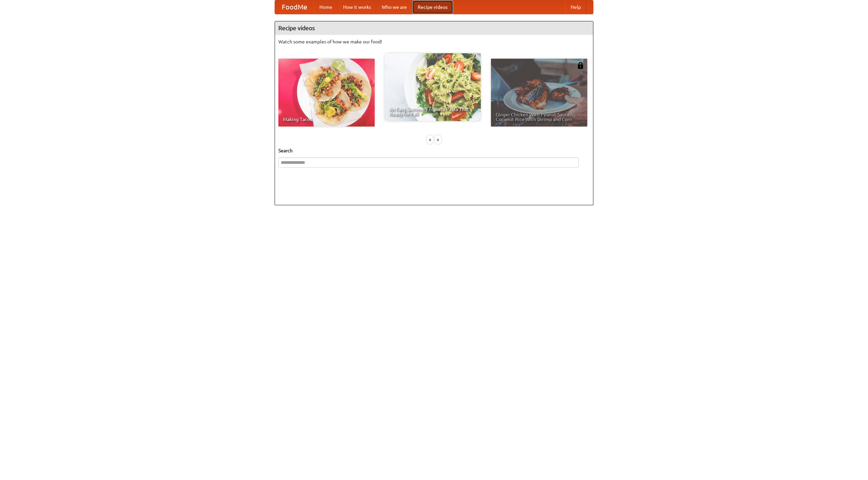 The width and height of the screenshot is (868, 480). What do you see at coordinates (327, 93) in the screenshot?
I see `a: Making Tacos` at bounding box center [327, 93].